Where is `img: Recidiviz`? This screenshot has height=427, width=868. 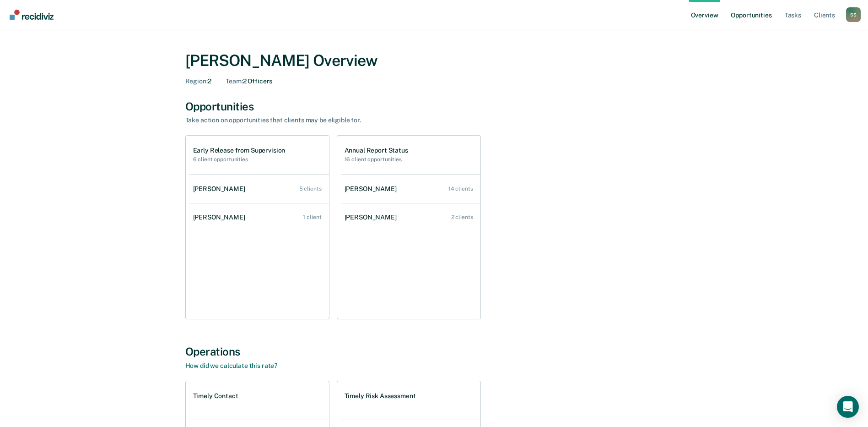
img: Recidiviz is located at coordinates (32, 15).